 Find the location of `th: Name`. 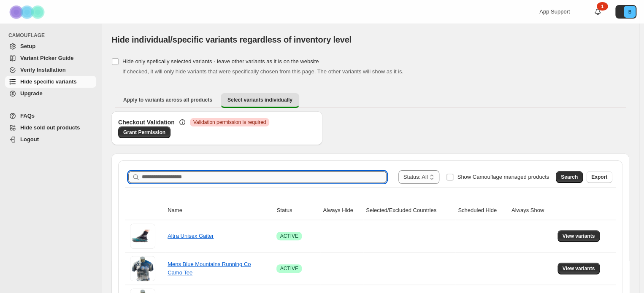

th: Name is located at coordinates (219, 211).